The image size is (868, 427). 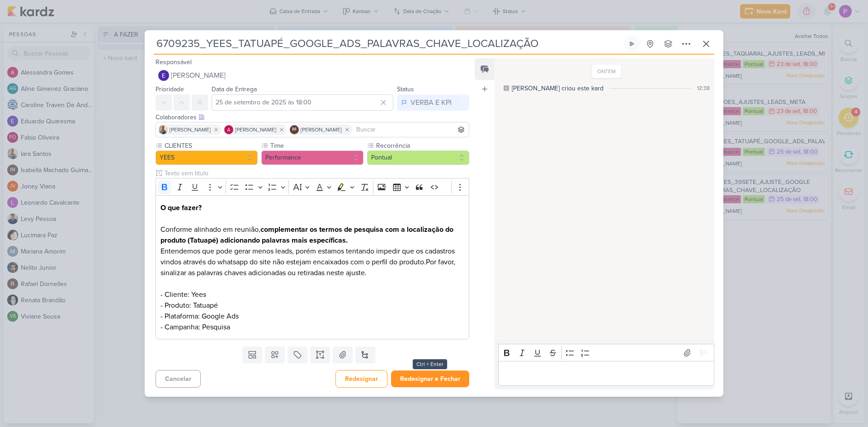 What do you see at coordinates (308, 267) in the screenshot?
I see `span: Por favor, sinalizar as palavras chaves adicionadas ou retiradas neste ajuste.` at bounding box center [308, 267].